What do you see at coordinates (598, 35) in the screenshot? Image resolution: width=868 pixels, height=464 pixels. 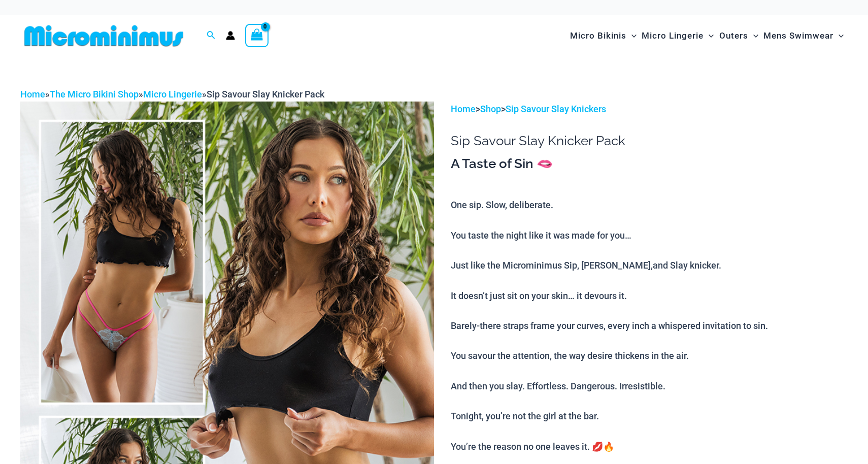 I see `span: Micro Bikinis` at bounding box center [598, 35].